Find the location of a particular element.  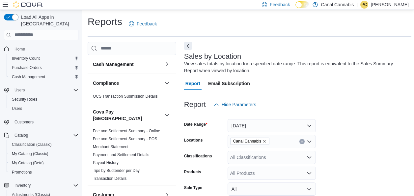

h3: Compliance is located at coordinates (106, 83).